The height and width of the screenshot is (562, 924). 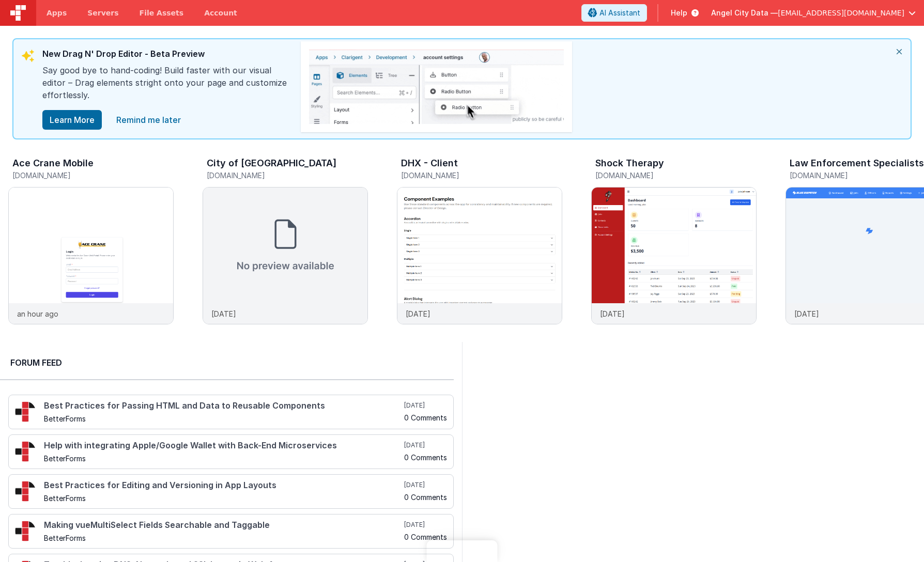 What do you see at coordinates (162, 13) in the screenshot?
I see `span: File Assets` at bounding box center [162, 13].